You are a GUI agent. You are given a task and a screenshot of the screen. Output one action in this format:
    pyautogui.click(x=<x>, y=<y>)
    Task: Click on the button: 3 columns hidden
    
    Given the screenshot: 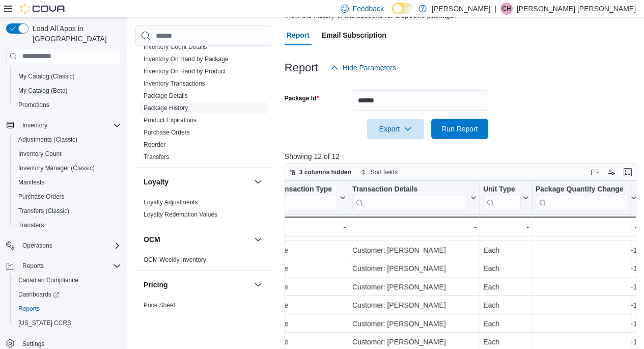 What is the action you would take?
    pyautogui.click(x=320, y=172)
    